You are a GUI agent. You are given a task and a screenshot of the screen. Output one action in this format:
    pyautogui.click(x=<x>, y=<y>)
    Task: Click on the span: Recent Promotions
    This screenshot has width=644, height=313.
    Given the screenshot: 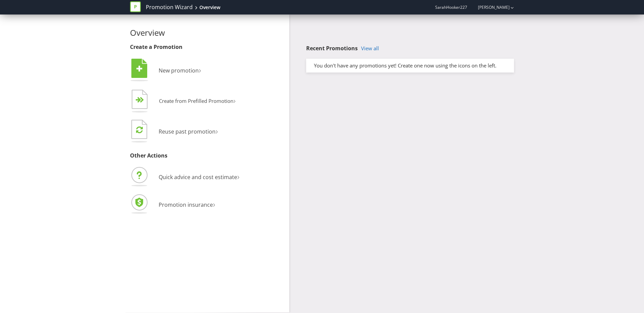 What is the action you would take?
    pyautogui.click(x=332, y=48)
    